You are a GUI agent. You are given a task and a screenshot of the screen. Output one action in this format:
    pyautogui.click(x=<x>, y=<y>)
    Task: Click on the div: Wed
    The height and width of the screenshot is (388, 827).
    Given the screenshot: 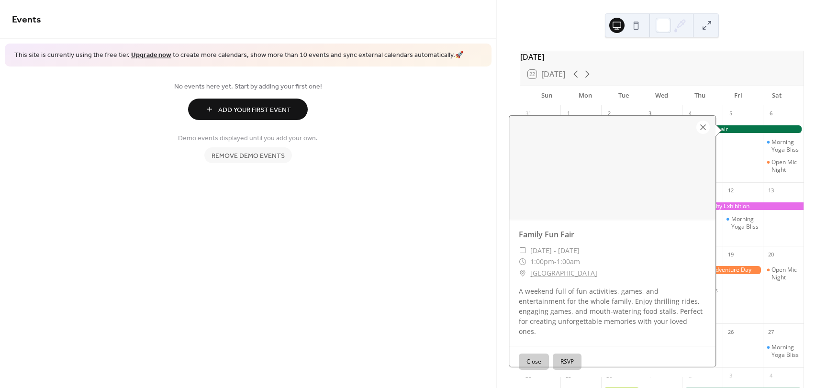 What is the action you would take?
    pyautogui.click(x=662, y=96)
    